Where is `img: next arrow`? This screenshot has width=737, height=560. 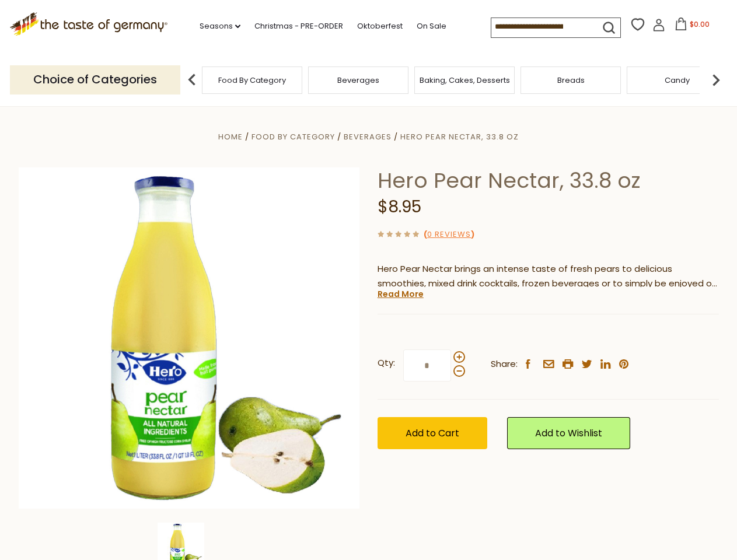
img: next arrow is located at coordinates (716, 80).